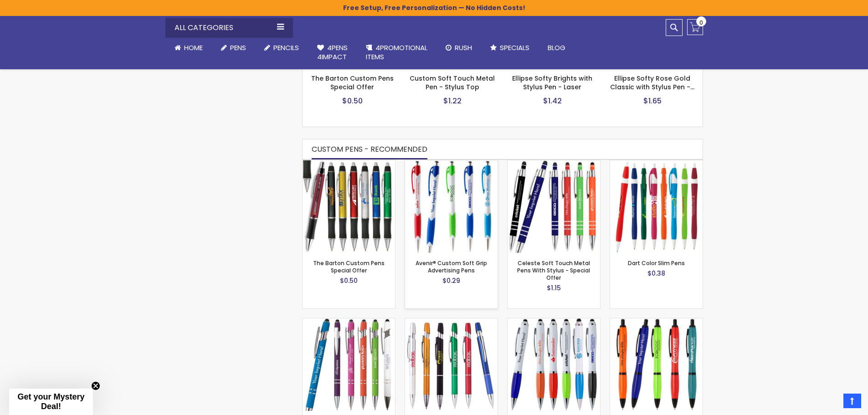 This screenshot has height=415, width=868. What do you see at coordinates (238, 48) in the screenshot?
I see `span: Pens` at bounding box center [238, 48].